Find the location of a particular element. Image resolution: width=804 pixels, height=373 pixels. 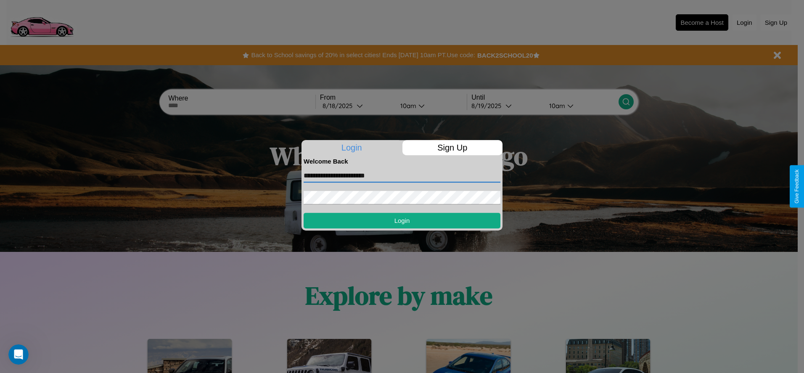

h4: Welcome Back is located at coordinates (402, 161).